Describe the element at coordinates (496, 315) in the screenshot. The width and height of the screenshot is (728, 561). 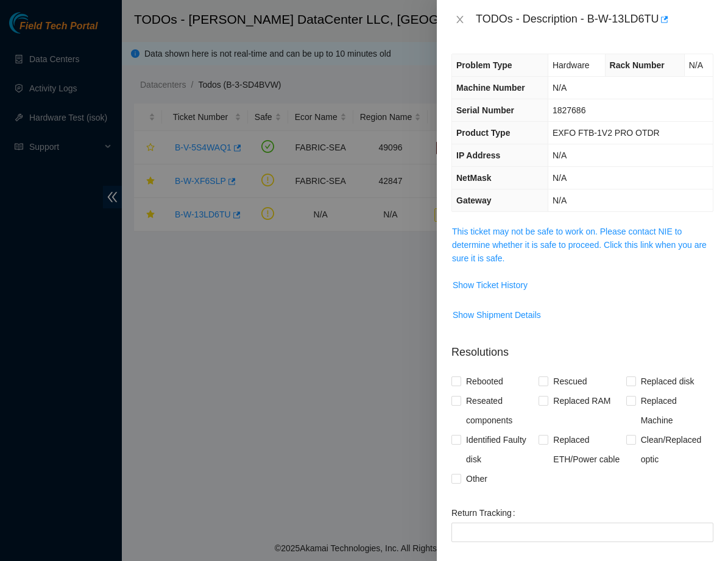
I see `span: Show Shipment Details` at that location.